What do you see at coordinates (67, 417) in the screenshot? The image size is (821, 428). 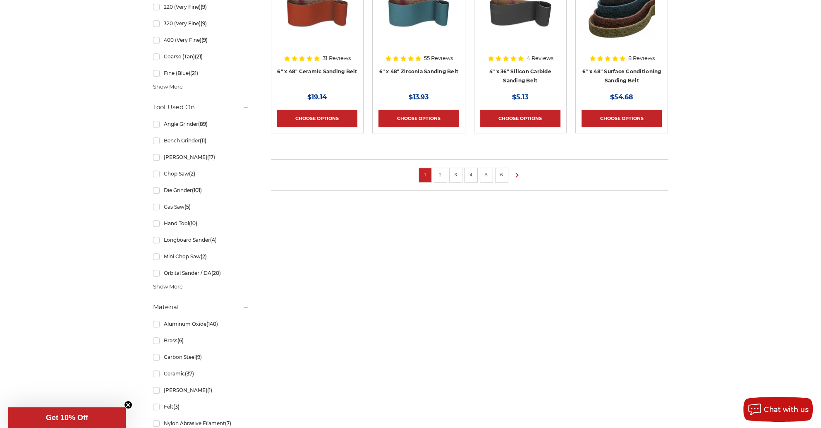 I see `div: Get 10% OffClose teaser` at bounding box center [67, 417].